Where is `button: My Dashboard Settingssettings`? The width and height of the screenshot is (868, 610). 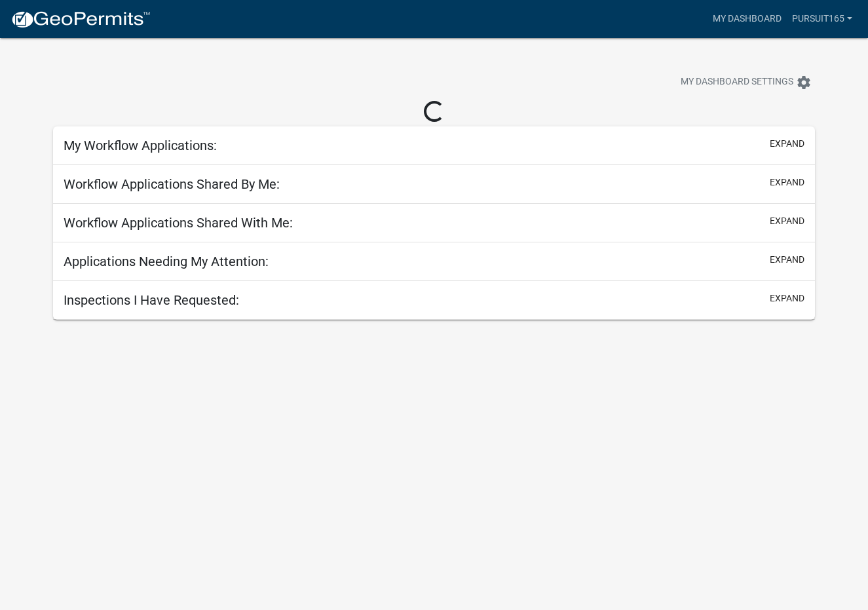
button: My Dashboard Settingssettings is located at coordinates (746, 82).